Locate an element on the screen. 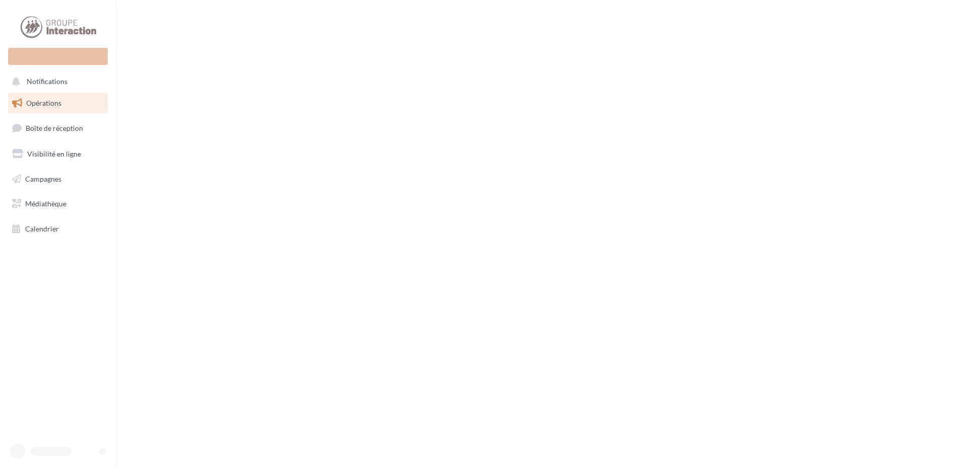 Image resolution: width=962 pixels, height=469 pixels. span: Boîte de réception is located at coordinates (54, 128).